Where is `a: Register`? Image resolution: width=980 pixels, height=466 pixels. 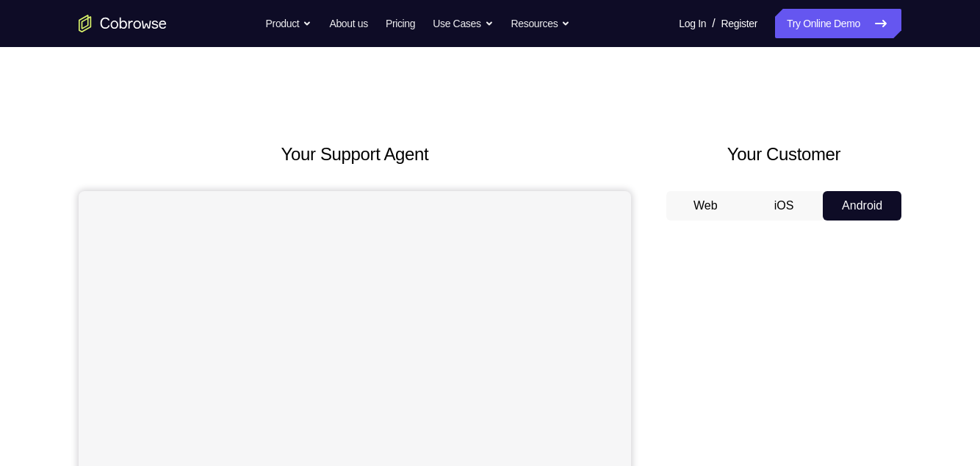
a: Register is located at coordinates (739, 24).